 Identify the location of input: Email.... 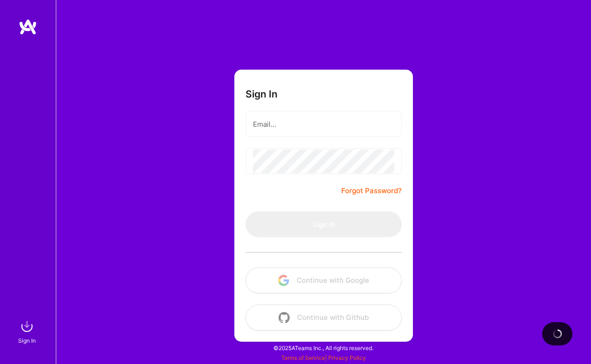
(324, 124).